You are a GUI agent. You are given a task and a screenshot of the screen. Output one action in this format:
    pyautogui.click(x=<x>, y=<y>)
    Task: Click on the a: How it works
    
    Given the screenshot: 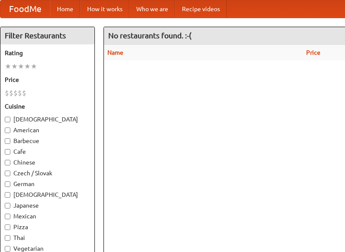 What is the action you would take?
    pyautogui.click(x=105, y=9)
    